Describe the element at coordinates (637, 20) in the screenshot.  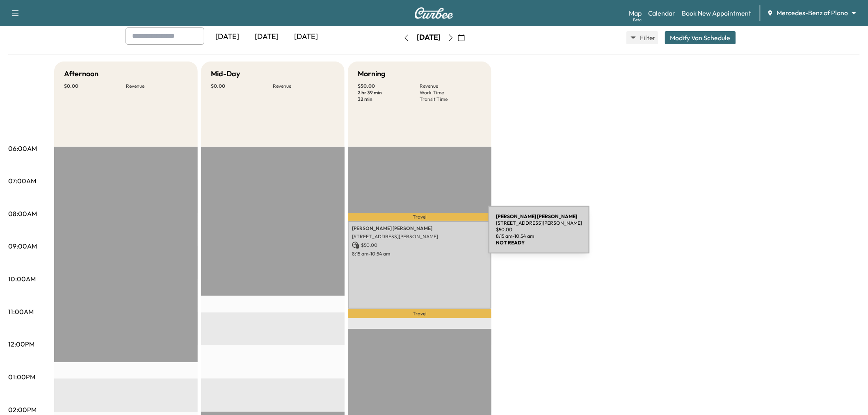
I see `div: Beta` at that location.